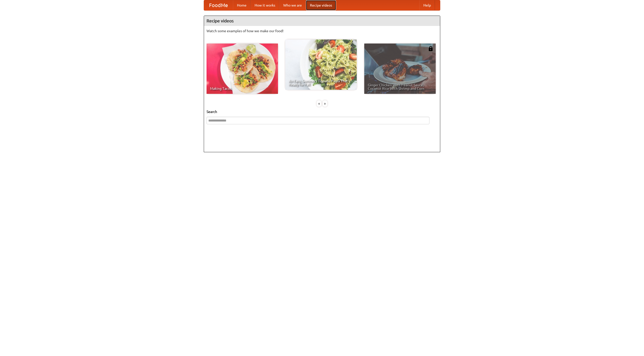  What do you see at coordinates (430, 49) in the screenshot?
I see `img: 483408.png` at bounding box center [430, 49].